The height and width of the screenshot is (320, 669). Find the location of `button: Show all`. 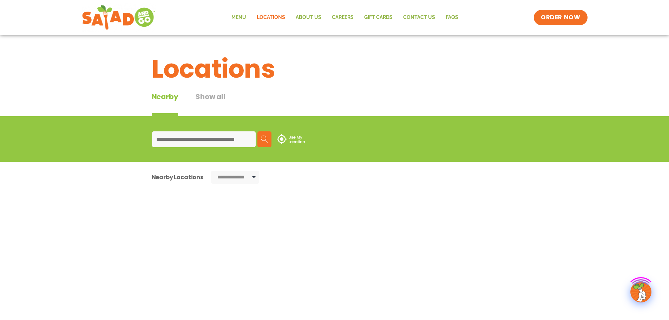

button: Show all is located at coordinates (210, 104).